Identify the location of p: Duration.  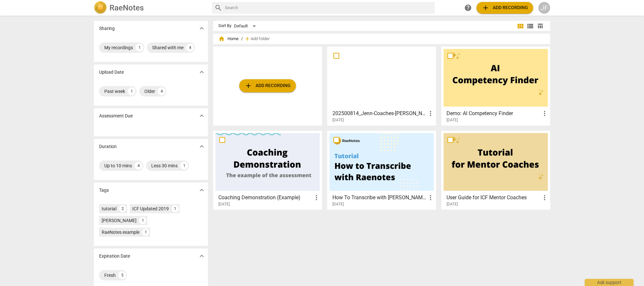
(108, 146).